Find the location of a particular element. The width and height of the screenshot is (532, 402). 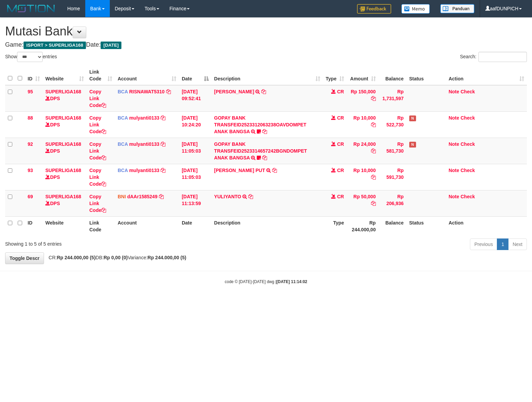

th: Action is located at coordinates (486, 225).